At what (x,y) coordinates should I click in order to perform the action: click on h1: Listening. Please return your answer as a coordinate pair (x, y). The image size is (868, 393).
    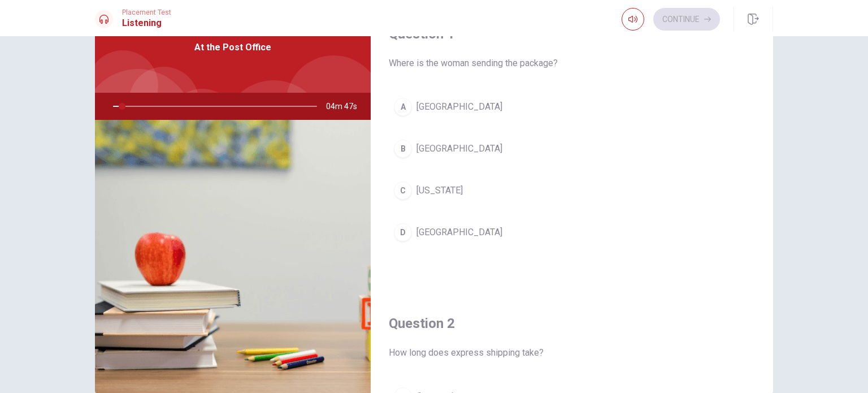
    Looking at the image, I should click on (147, 23).